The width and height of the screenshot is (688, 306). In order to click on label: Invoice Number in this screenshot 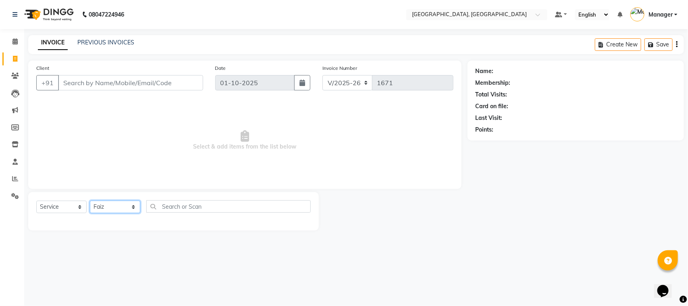, I will do `click(340, 68)`.